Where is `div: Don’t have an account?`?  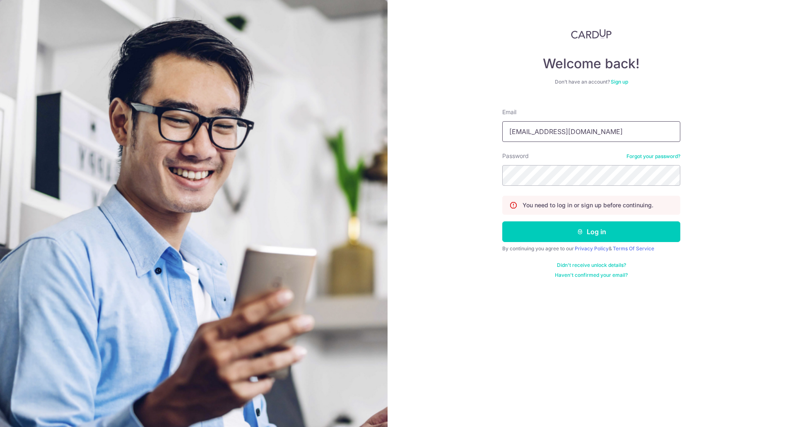 div: Don’t have an account? is located at coordinates (592, 82).